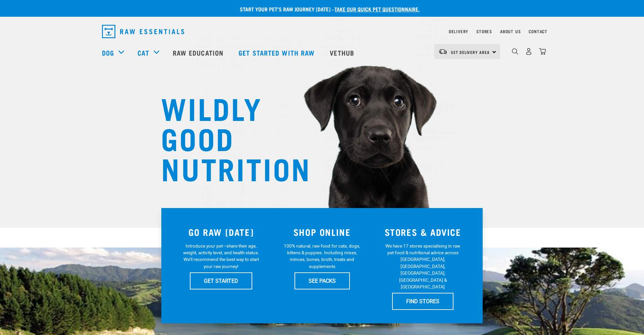  What do you see at coordinates (470, 52) in the screenshot?
I see `span: Set Delivery Area` at bounding box center [470, 52].